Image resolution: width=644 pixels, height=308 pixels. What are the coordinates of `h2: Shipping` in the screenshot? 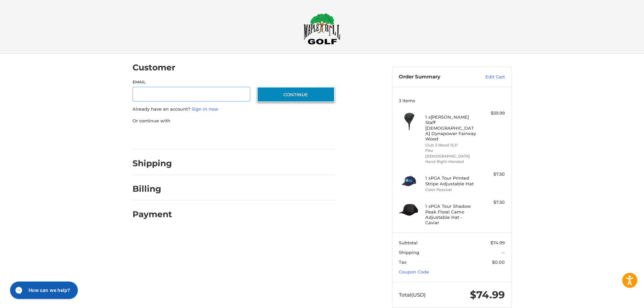 It's located at (152, 163).